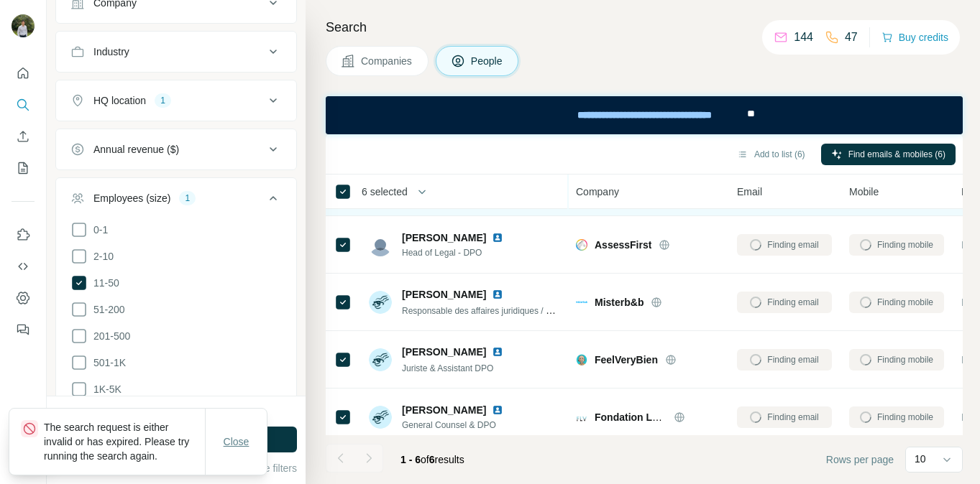 The height and width of the screenshot is (484, 980). What do you see at coordinates (107, 363) in the screenshot?
I see `span: 501-1K` at bounding box center [107, 363].